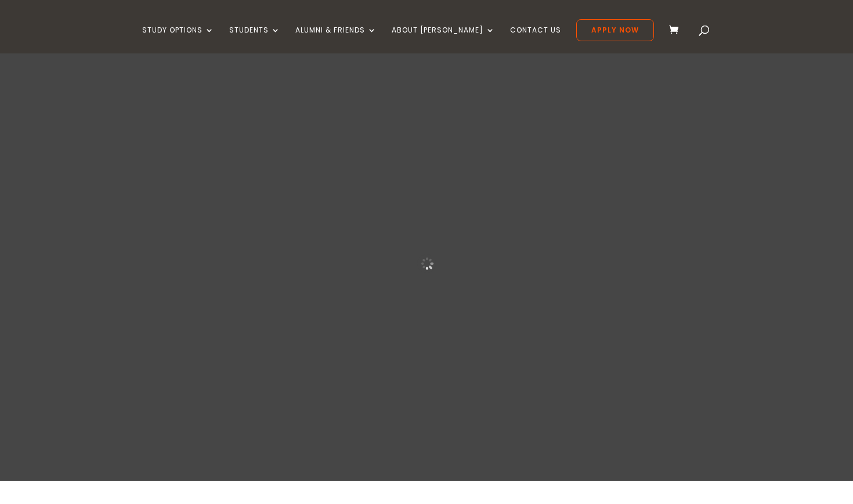 The height and width of the screenshot is (504, 853). I want to click on a: Study Options, so click(178, 40).